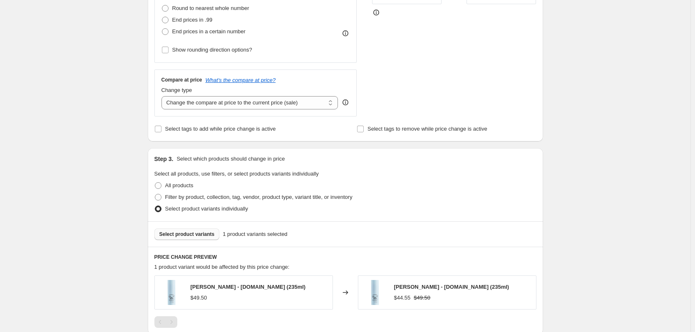  I want to click on span: Show rounding direction options?, so click(212, 50).